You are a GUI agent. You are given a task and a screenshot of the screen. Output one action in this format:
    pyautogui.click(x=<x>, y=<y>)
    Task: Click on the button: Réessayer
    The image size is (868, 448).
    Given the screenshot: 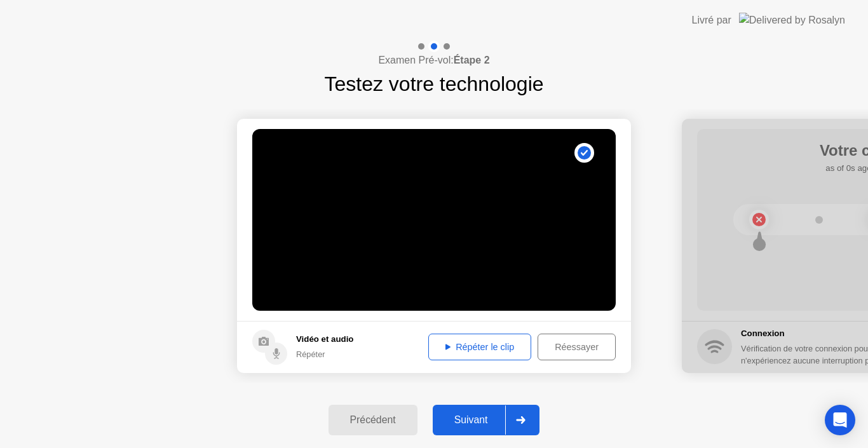 What is the action you would take?
    pyautogui.click(x=576, y=347)
    